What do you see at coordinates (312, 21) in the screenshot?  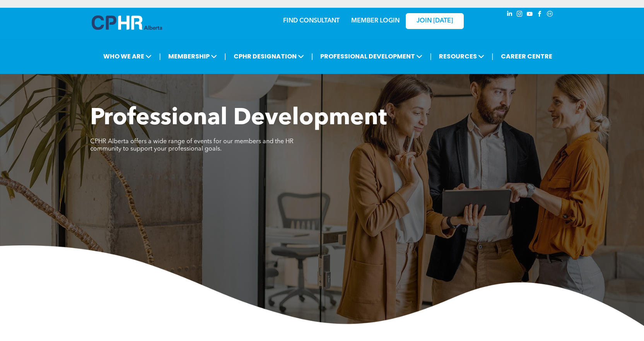 I see `a: FIND CONSULTANT` at bounding box center [312, 21].